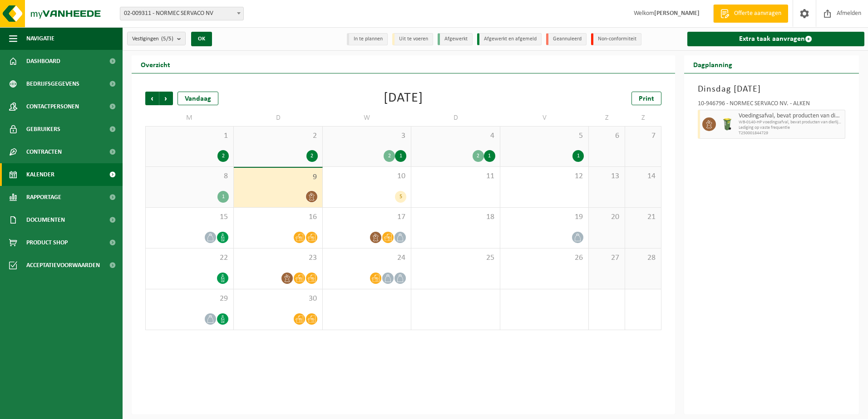  I want to click on li: In te plannen, so click(367, 39).